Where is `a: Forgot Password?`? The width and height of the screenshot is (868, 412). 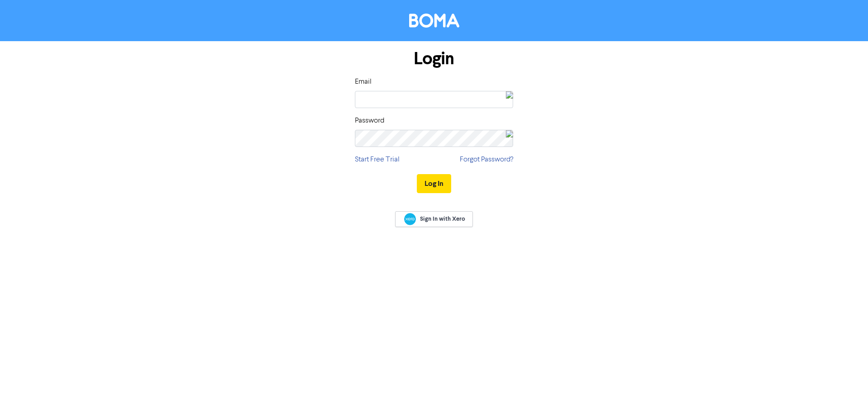 a: Forgot Password? is located at coordinates (487, 159).